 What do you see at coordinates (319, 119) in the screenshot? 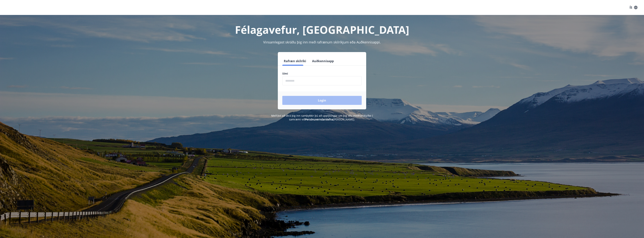
I see `a: Persónuverndarstefna` at bounding box center [319, 119].